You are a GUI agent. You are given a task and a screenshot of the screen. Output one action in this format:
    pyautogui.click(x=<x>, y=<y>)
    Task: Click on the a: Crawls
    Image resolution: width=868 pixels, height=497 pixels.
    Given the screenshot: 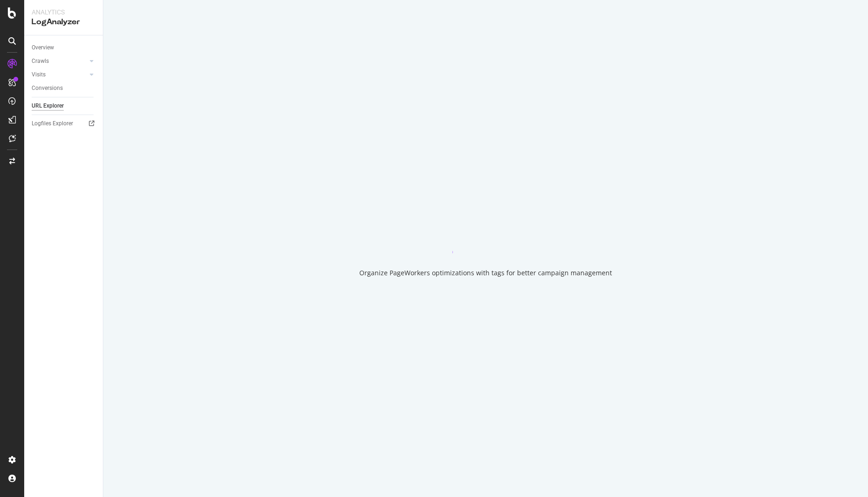 What is the action you would take?
    pyautogui.click(x=59, y=61)
    